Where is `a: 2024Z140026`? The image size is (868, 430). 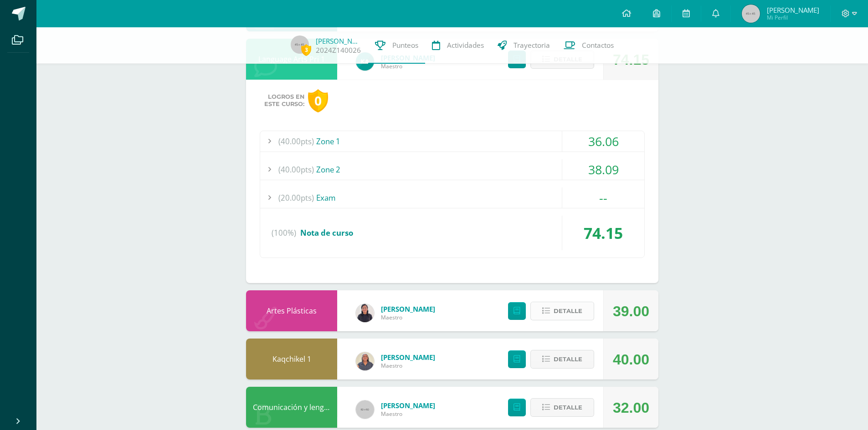
a: 2024Z140026 is located at coordinates (338, 50).